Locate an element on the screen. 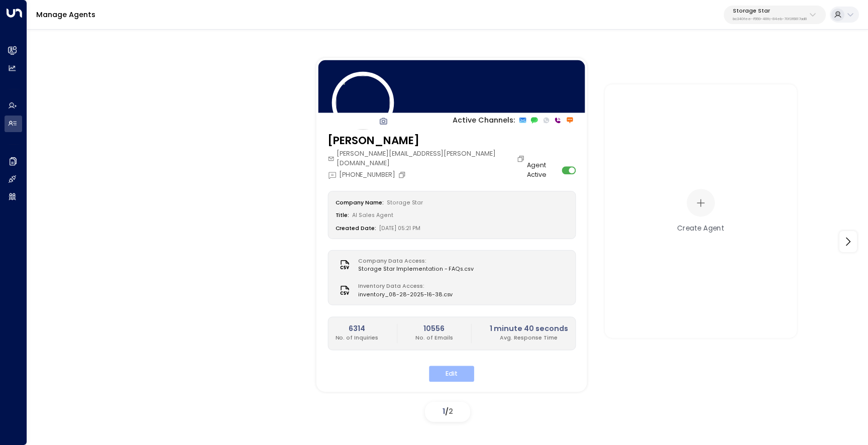 This screenshot has width=868, height=445. p: bc340fee-f559-48fc-84eb-70f3f6817ad8 is located at coordinates (769, 20).